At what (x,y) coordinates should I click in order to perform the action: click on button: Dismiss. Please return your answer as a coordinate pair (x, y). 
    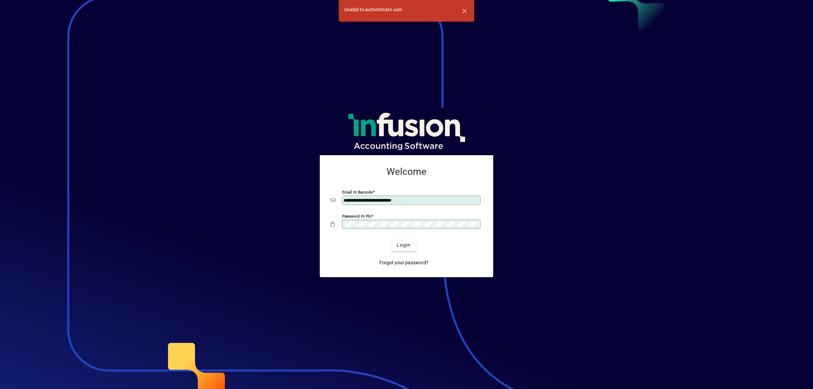
    Looking at the image, I should click on (464, 11).